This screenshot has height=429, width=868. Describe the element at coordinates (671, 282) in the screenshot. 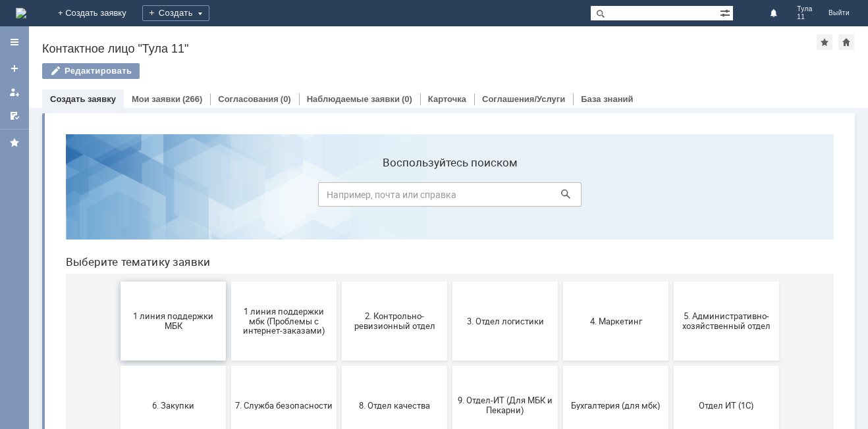

I see `button: Отдел ИТ (1С)` at that location.